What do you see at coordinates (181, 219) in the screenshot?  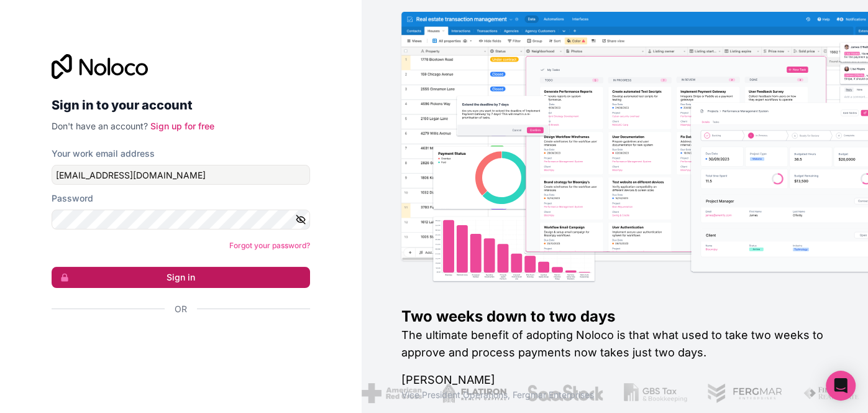 I see `input: Password` at bounding box center [181, 219].